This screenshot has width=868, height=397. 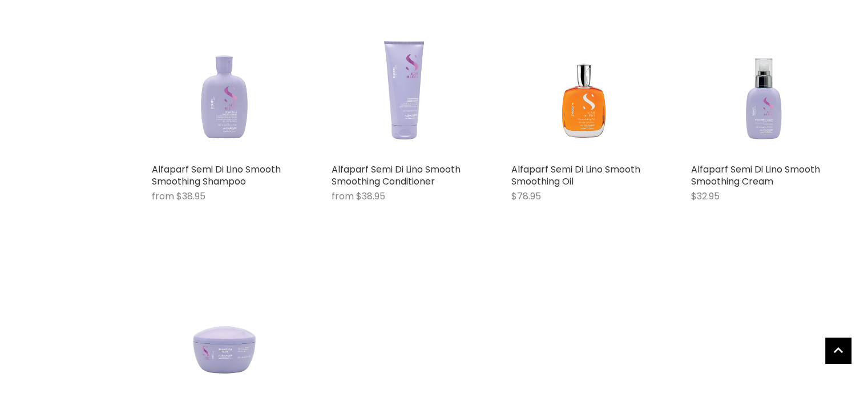 What do you see at coordinates (404, 84) in the screenshot?
I see `img: Alfaparf Semi Di Lino Smooth Smoothing Conditioner` at bounding box center [404, 84].